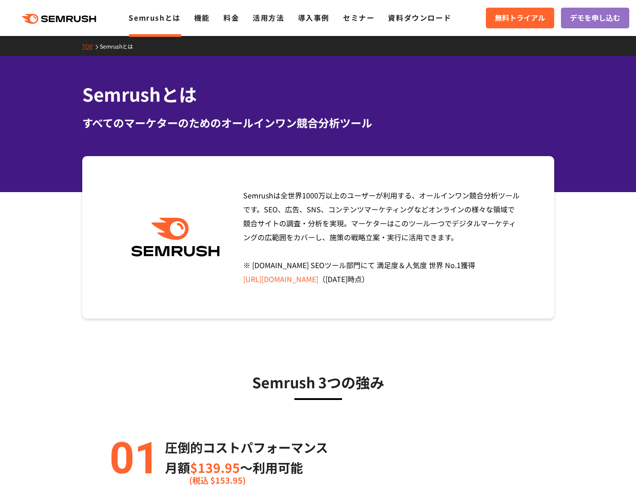 This screenshot has height=485, width=636. I want to click on p: 圧倒的コストパフォーマンス, so click(246, 447).